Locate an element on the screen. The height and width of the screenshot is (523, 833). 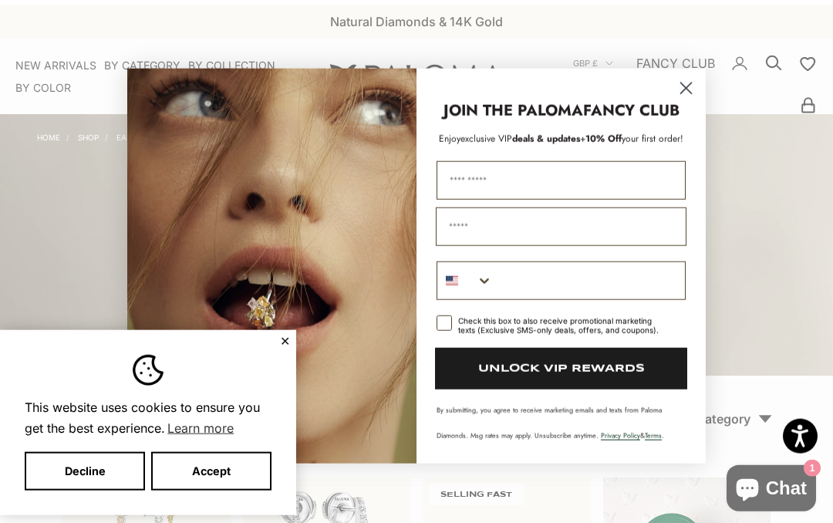
img: United States is located at coordinates (452, 276).